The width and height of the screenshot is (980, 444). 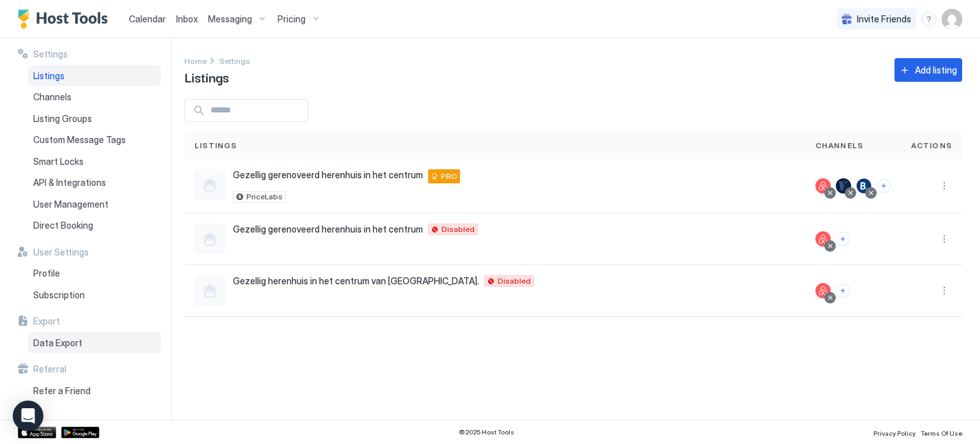 I want to click on a: Google Play Store, so click(x=80, y=432).